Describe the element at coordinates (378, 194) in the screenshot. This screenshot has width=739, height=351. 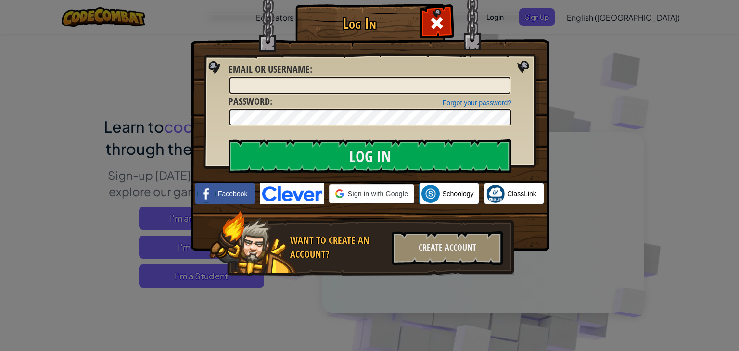
I see `span: Sign in with Google` at that location.